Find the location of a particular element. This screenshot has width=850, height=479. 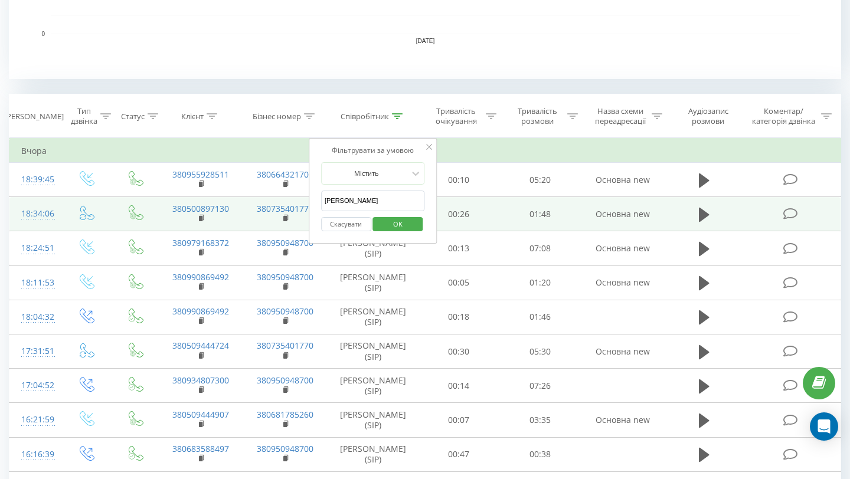

a: 380979168372 is located at coordinates (201, 243).